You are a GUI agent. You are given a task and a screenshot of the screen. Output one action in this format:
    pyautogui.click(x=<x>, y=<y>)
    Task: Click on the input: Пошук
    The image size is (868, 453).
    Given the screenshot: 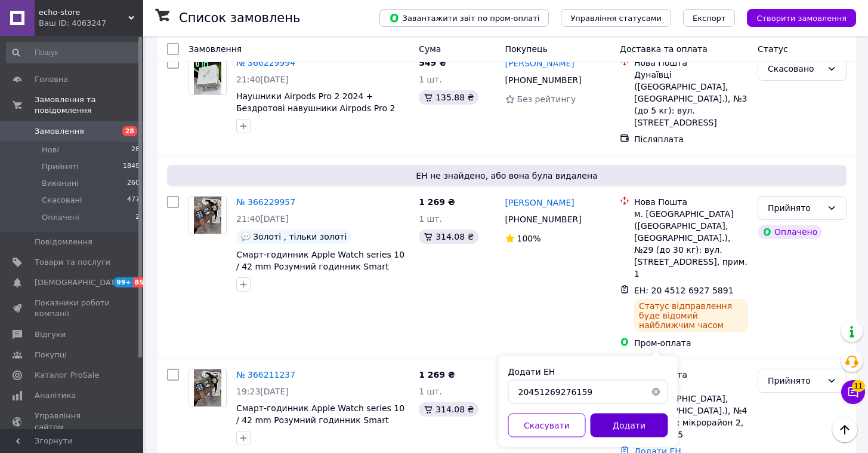 What is the action you would take?
    pyautogui.click(x=73, y=52)
    